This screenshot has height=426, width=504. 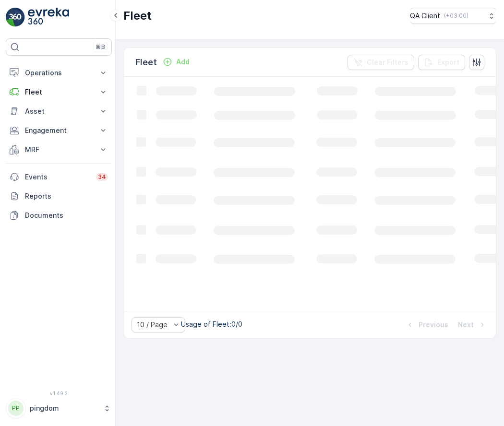 I want to click on div: PP, so click(x=16, y=408).